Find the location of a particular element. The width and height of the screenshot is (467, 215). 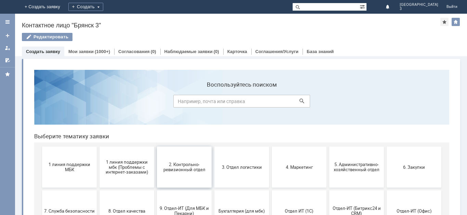

span: 6. Закупки is located at coordinates (385, 102).